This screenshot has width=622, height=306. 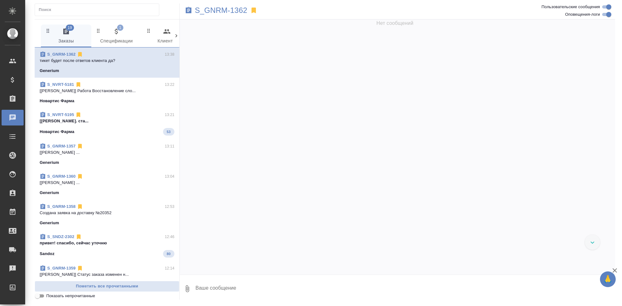 I want to click on p: привет! спасибо, сейчас уточню, so click(x=107, y=243).